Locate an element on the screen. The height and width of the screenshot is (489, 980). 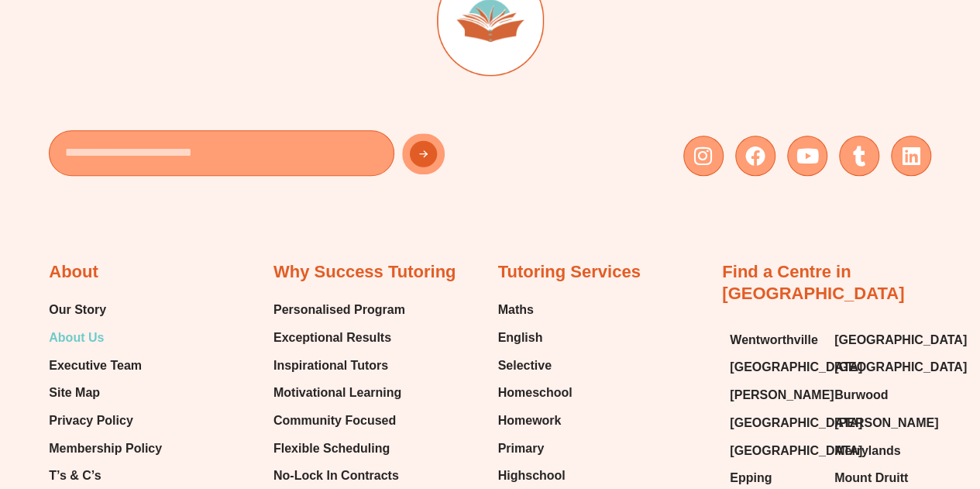
span: Homeschool is located at coordinates (535, 392).